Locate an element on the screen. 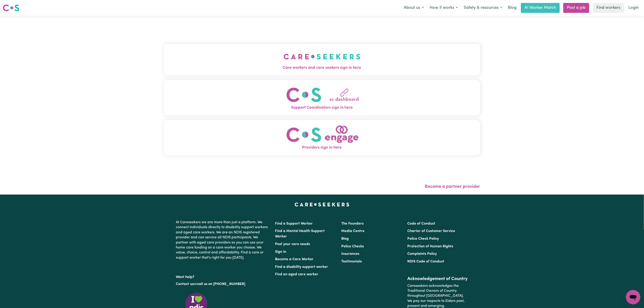 The height and width of the screenshot is (308, 644). a: Contact us is located at coordinates (185, 284).